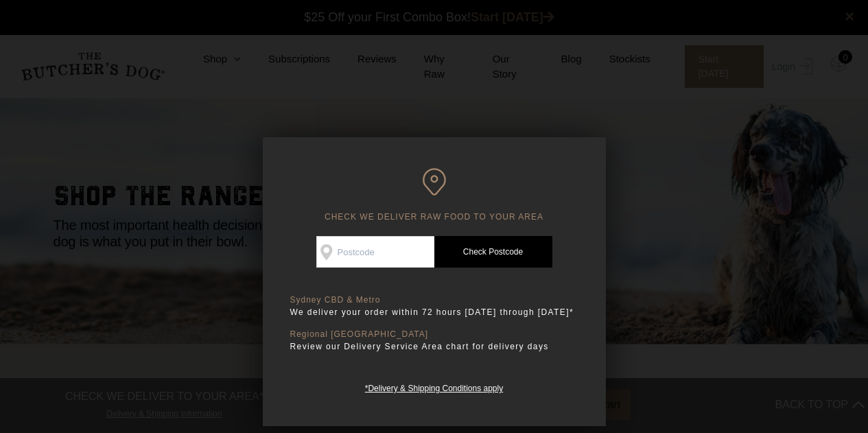 This screenshot has width=868, height=433. What do you see at coordinates (434, 195) in the screenshot?
I see `h6: CHECK WE DELIVER RAW FOOD TO YOUR AREA` at bounding box center [434, 195].